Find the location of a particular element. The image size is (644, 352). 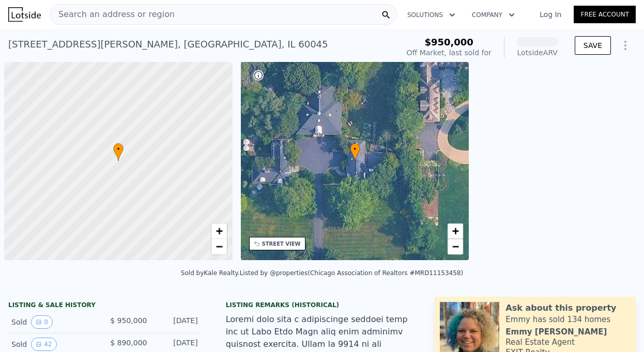

a: Log In is located at coordinates (551, 15).